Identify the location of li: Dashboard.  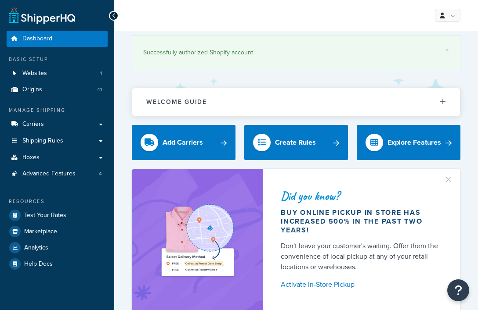
(57, 39).